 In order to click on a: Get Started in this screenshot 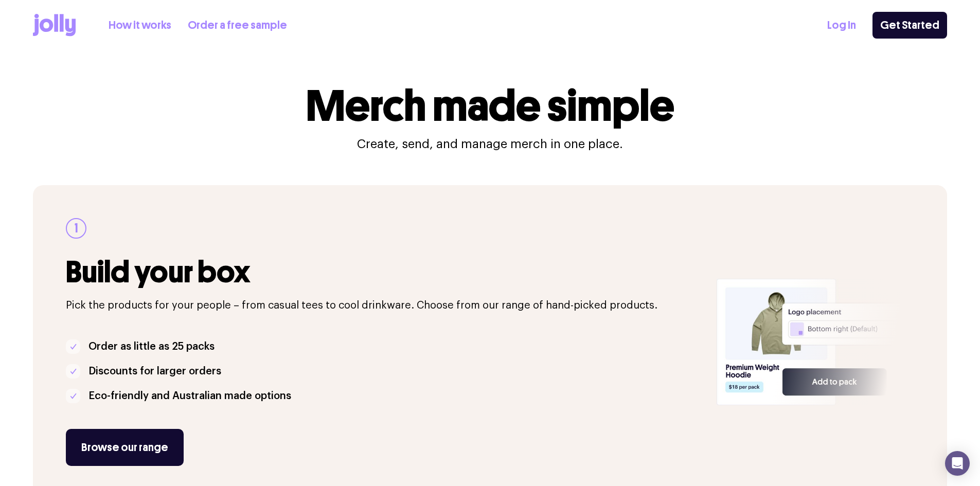, I will do `click(909, 25)`.